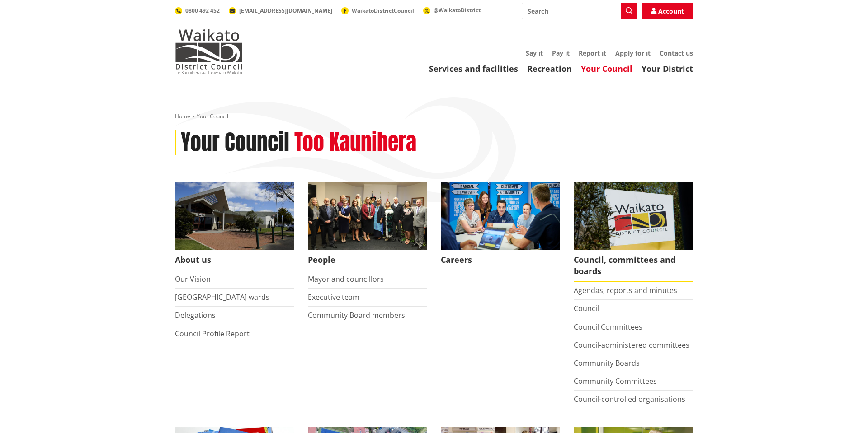  Describe the element at coordinates (333, 298) in the screenshot. I see `a: Executive team` at that location.